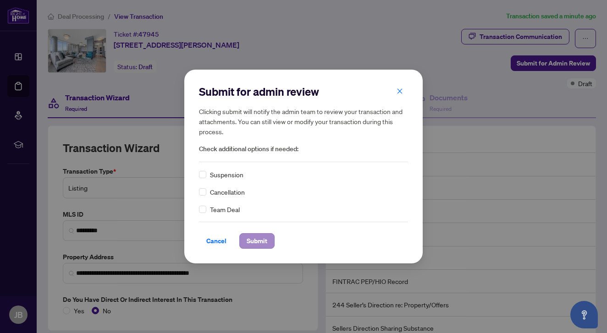  Describe the element at coordinates (257, 241) in the screenshot. I see `button: Submit` at that location.